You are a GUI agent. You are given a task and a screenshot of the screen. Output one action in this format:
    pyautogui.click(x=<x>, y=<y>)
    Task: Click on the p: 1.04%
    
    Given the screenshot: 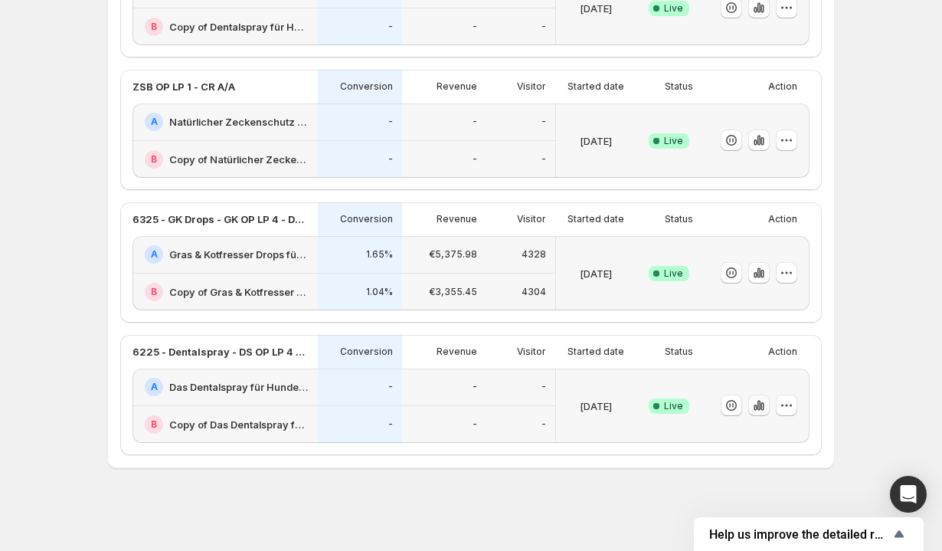 What is the action you would take?
    pyautogui.click(x=379, y=292)
    